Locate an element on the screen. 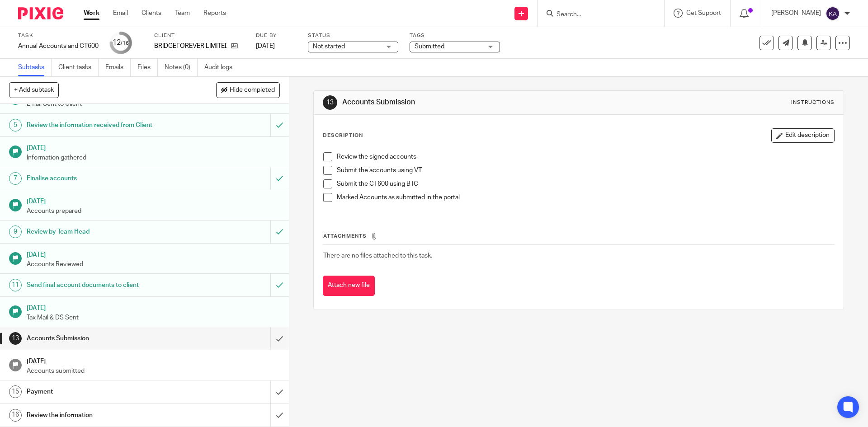 This screenshot has height=427, width=868. h1: Review by Team Head is located at coordinates (105, 231).